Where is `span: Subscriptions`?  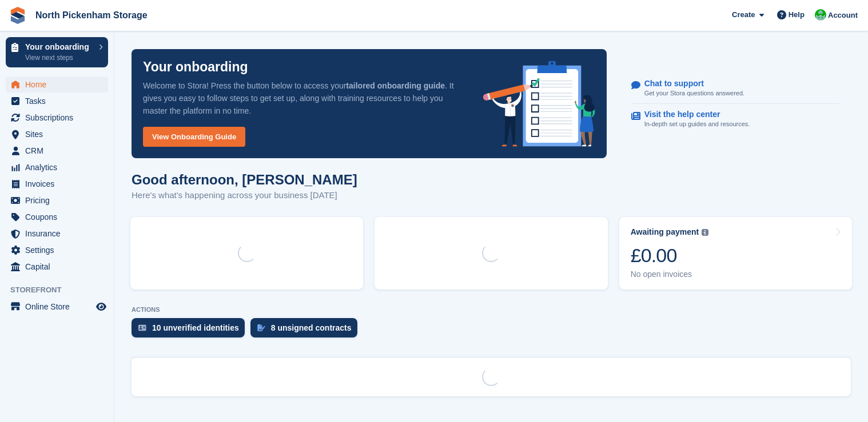 span: Subscriptions is located at coordinates (60, 118).